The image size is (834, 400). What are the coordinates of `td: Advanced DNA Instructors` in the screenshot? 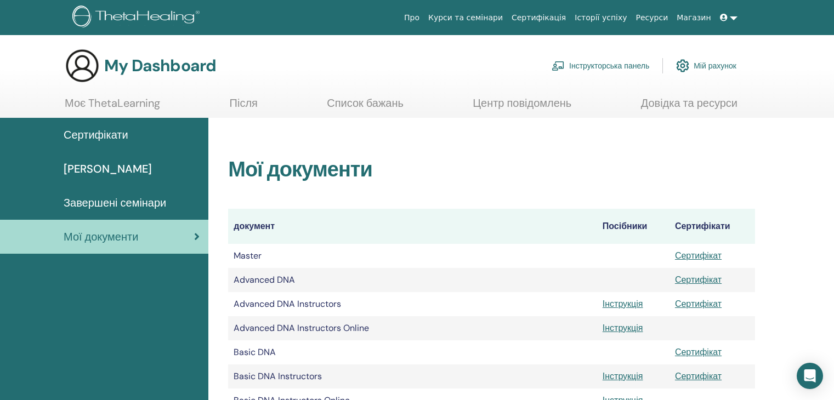 It's located at (412, 304).